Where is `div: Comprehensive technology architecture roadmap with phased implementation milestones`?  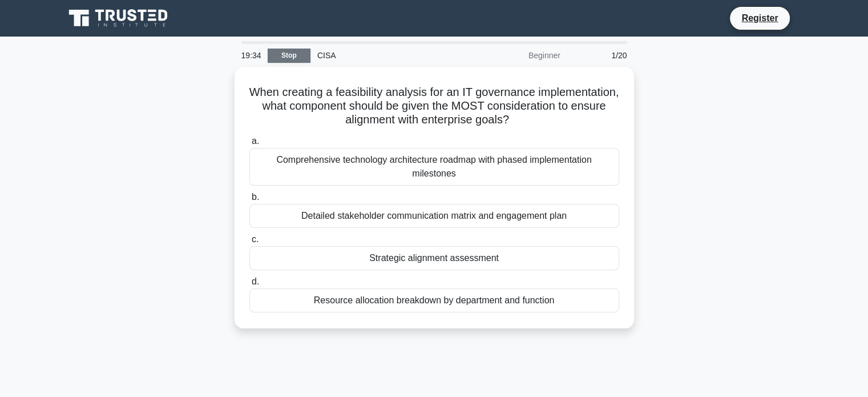
div: Comprehensive technology architecture roadmap with phased implementation milestones is located at coordinates (434, 167).